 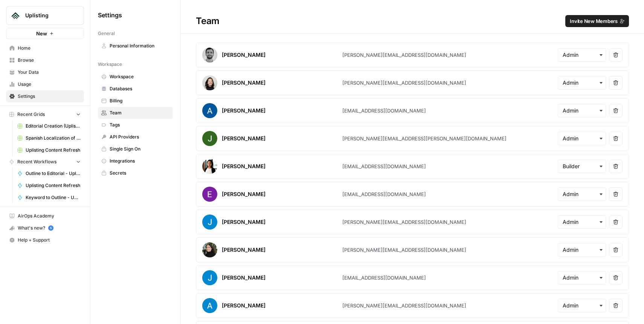 I want to click on span: Help + Support, so click(x=49, y=240).